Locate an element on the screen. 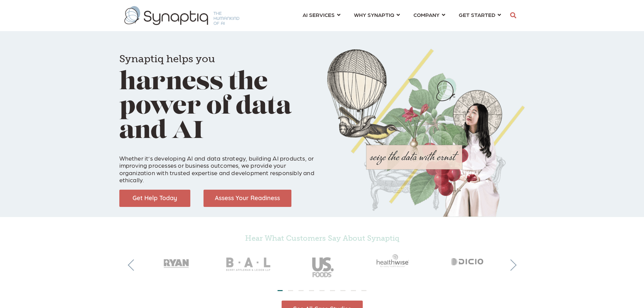 The height and width of the screenshot is (308, 644). span: COMPANY is located at coordinates (426, 15).